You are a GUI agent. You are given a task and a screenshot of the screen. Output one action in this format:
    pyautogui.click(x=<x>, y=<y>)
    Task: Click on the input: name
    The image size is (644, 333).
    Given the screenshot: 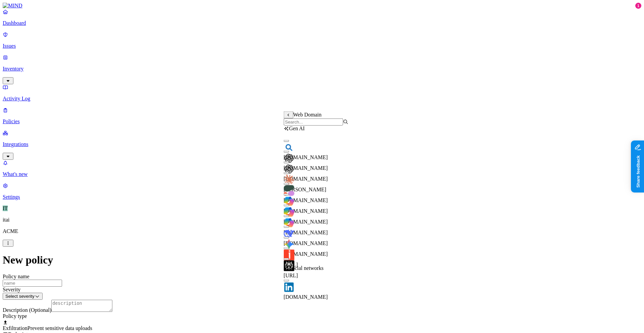 What is the action you would take?
    pyautogui.click(x=32, y=283)
    